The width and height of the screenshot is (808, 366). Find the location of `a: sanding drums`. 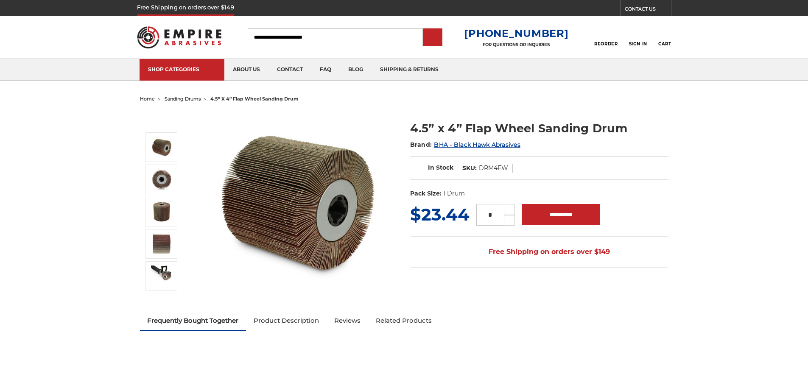

a: sanding drums is located at coordinates (182, 99).